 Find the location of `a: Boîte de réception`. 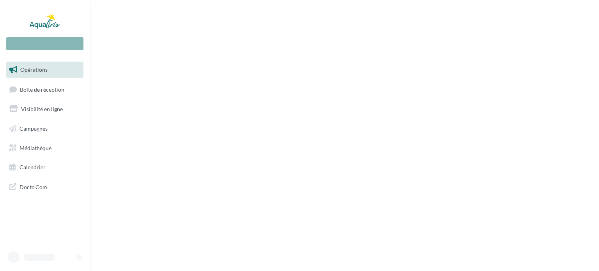

a: Boîte de réception is located at coordinates (45, 89).